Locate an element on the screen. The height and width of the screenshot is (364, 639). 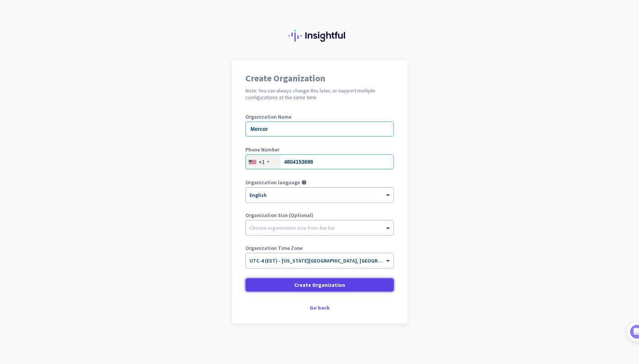
h2: Note: You can always change this later, or support multiple configurations at the same time is located at coordinates (320, 94).